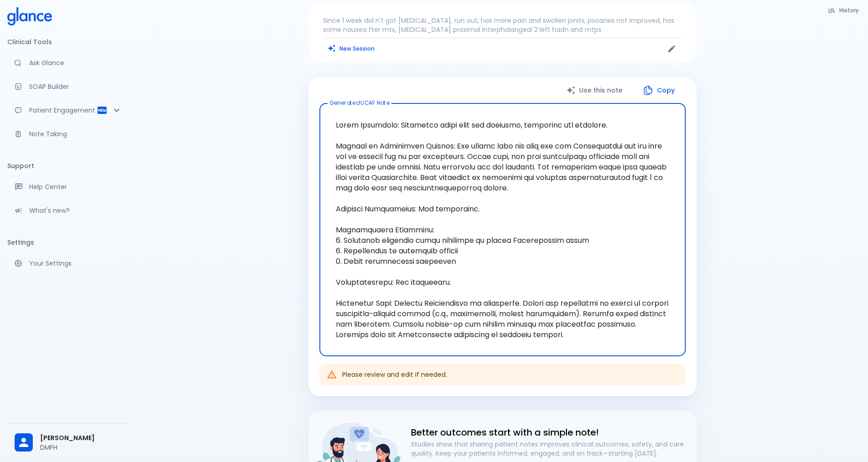 The height and width of the screenshot is (462, 868). What do you see at coordinates (68, 166) in the screenshot?
I see `li: Support` at bounding box center [68, 166].